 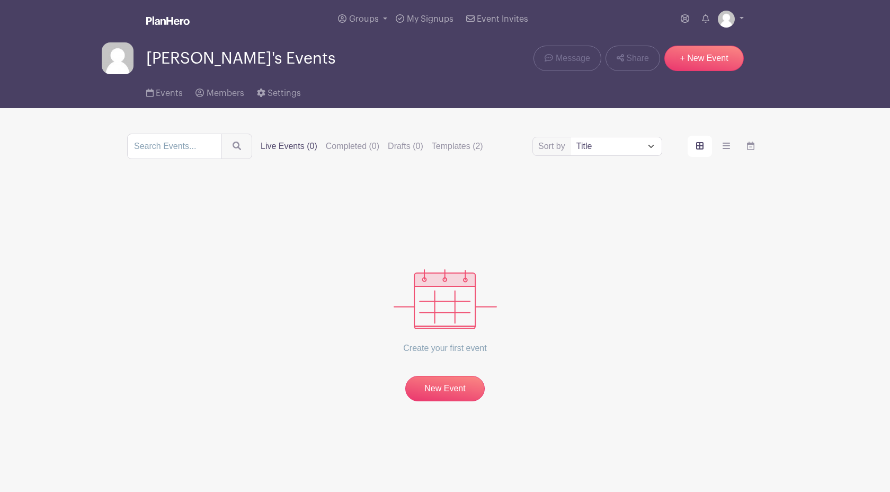 What do you see at coordinates (726, 146) in the screenshot?
I see `div: order and view` at bounding box center [726, 146].